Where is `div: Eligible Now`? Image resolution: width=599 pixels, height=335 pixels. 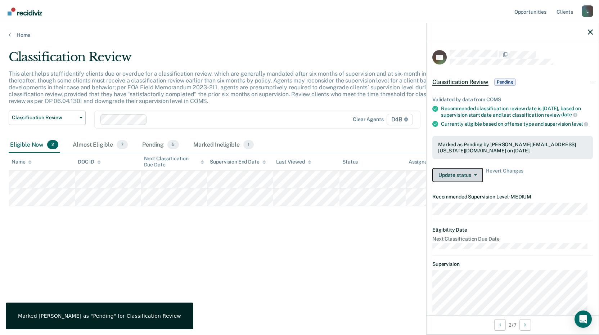
div: Eligible Now is located at coordinates (34, 145).